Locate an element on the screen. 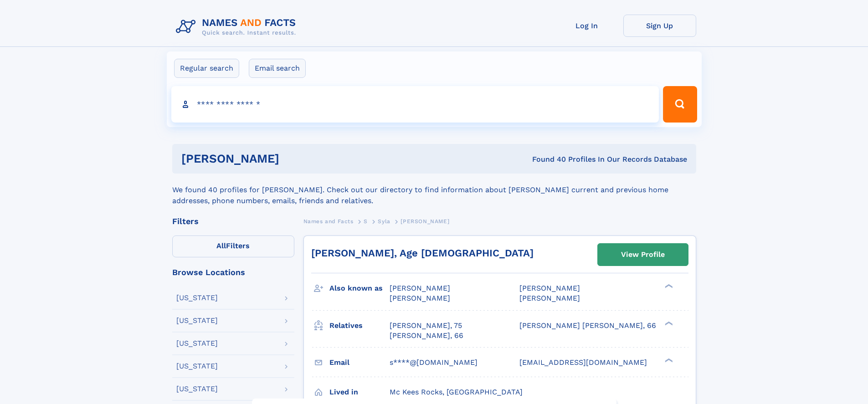 The height and width of the screenshot is (404, 868). h3: Also known as is located at coordinates (360, 289).